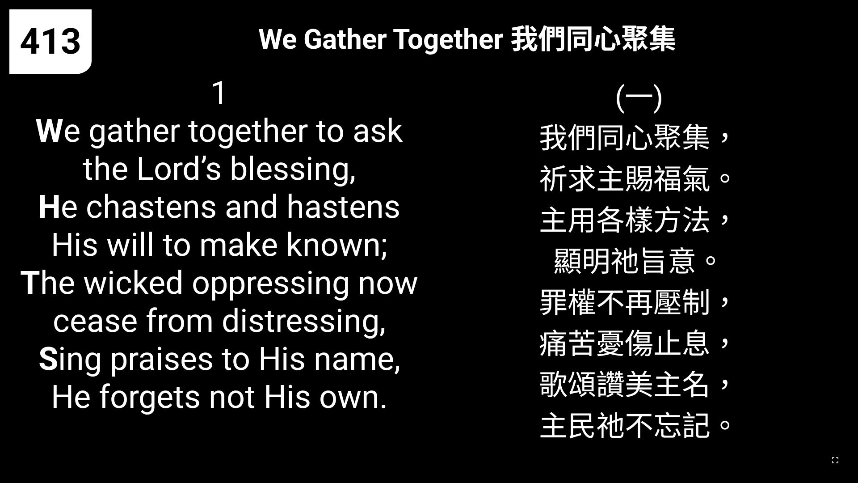 The width and height of the screenshot is (858, 483). What do you see at coordinates (639, 259) in the screenshot?
I see `span: (一) 我們同心聚集， 祈求主賜福氣。 主用各樣方法， 顯明祂旨意。 罪權不再壓制， 痛苦憂傷止息， 歌頌讚美主名， 主民祂不忘記。` at bounding box center [639, 259].